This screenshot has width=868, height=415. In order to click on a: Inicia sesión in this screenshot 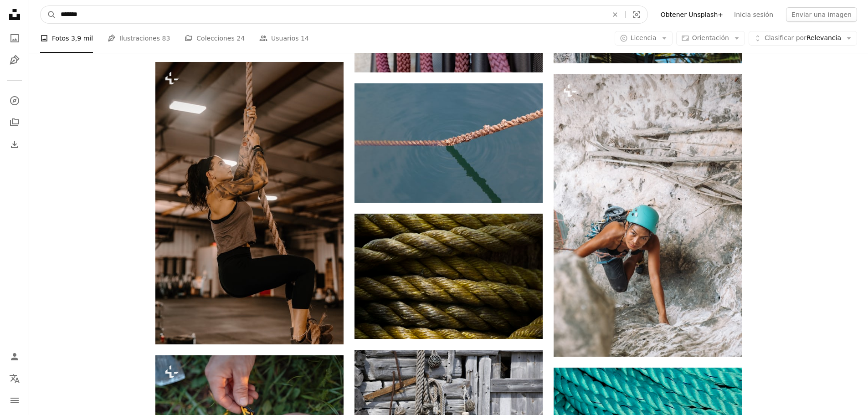, I will do `click(753, 14)`.